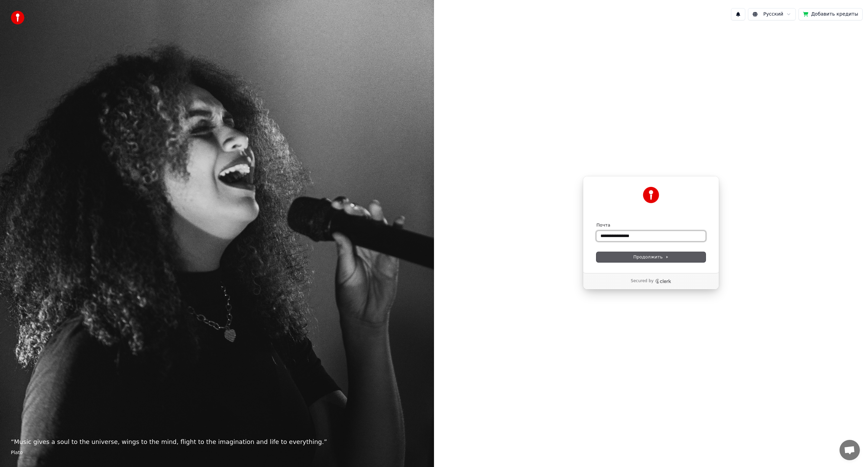 This screenshot has height=467, width=868. I want to click on button: Продолжить, so click(651, 257).